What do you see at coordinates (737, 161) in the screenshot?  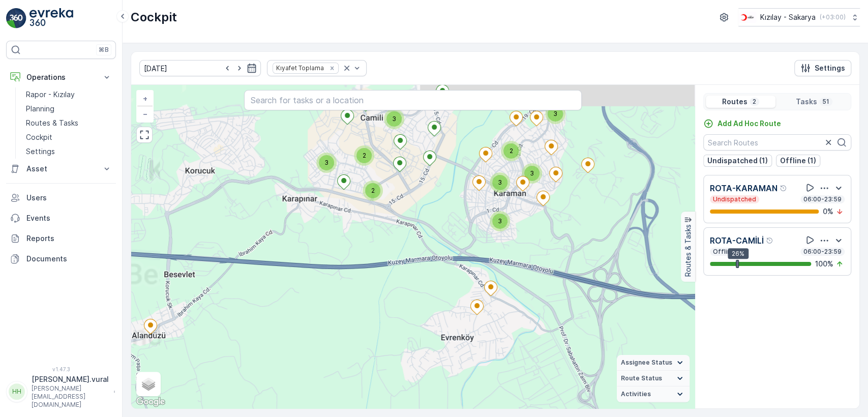 I see `button: Undispatched (1)` at bounding box center [737, 161].